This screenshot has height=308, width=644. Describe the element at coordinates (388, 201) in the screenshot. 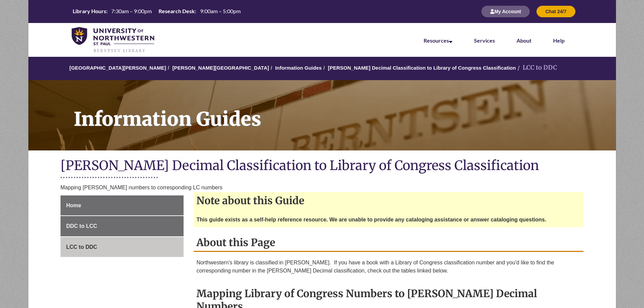

I see `h2: Note about this Guide` at that location.